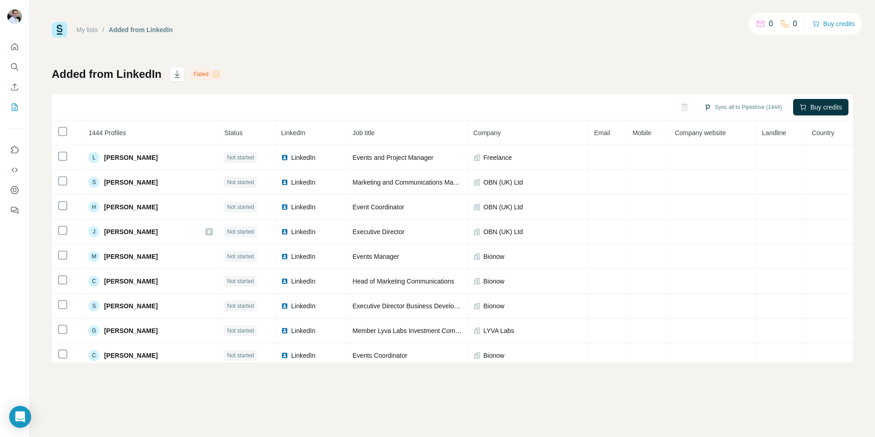  I want to click on span: Company, so click(487, 133).